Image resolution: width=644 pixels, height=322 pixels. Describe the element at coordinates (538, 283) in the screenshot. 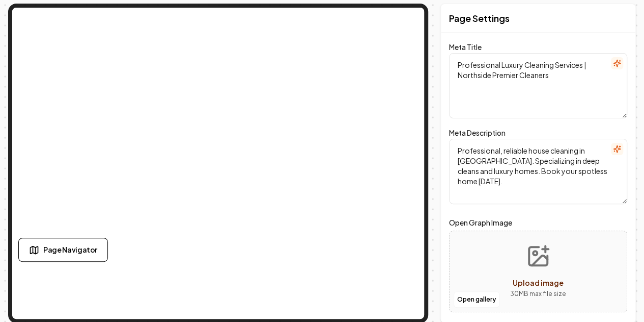

I see `span: Upload image` at that location.